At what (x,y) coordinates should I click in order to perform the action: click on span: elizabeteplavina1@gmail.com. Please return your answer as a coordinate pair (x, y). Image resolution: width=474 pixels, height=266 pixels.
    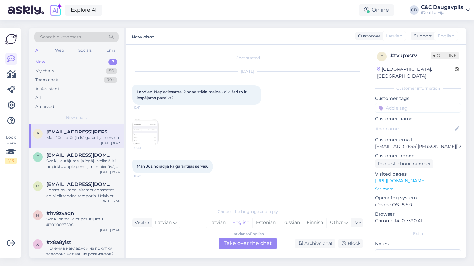
    Looking at the image, I should click on (80, 155).